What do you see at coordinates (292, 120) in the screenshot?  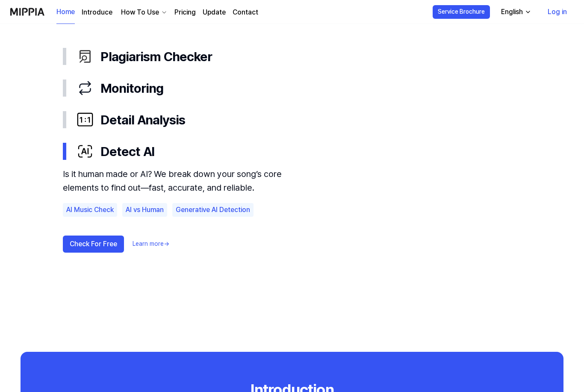 I see `button: Detail Analysis` at bounding box center [292, 120].